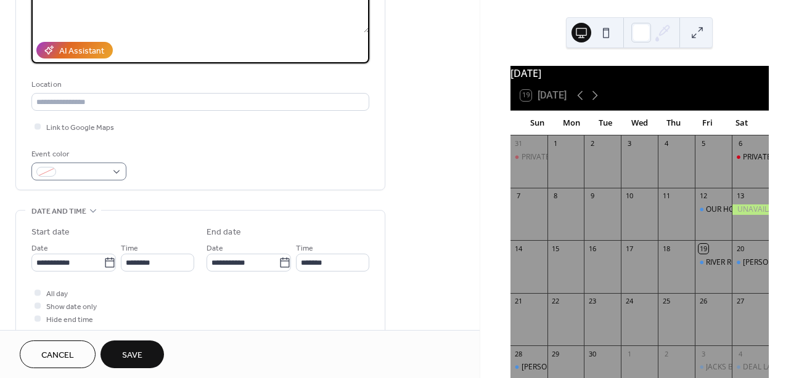 The height and width of the screenshot is (378, 799). What do you see at coordinates (78, 154) in the screenshot?
I see `div: Event color` at bounding box center [78, 154].